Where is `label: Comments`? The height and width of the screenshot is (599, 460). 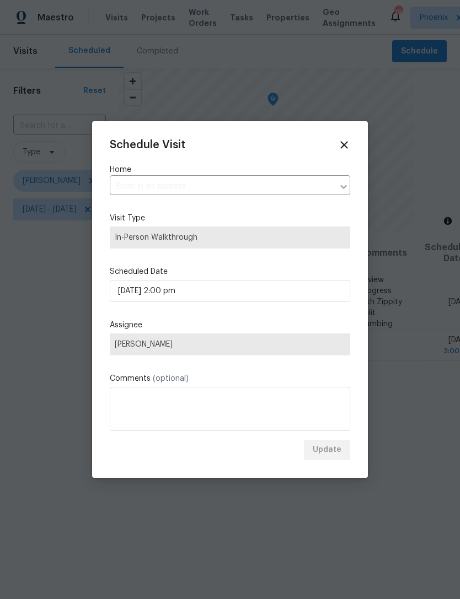 label: Comments is located at coordinates (230, 379).